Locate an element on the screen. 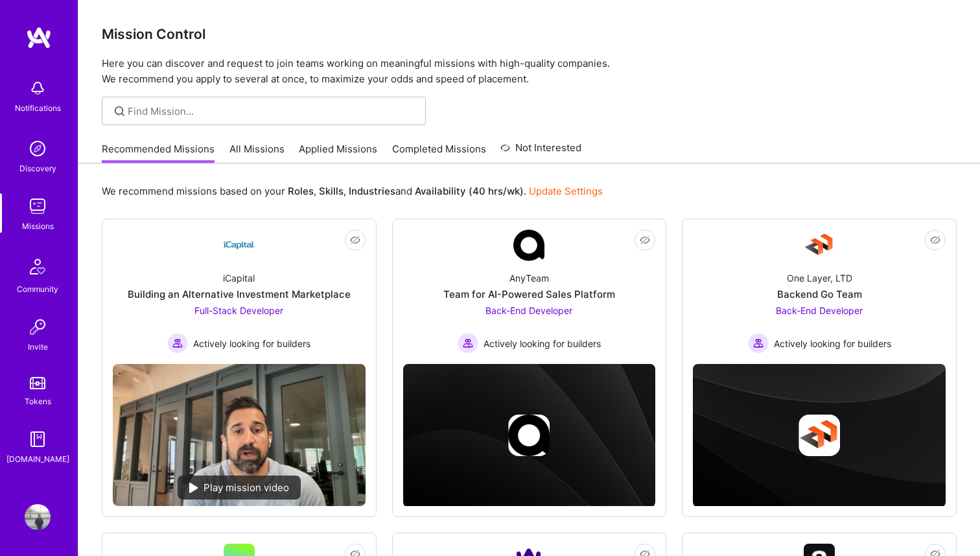  input: Find Mission... is located at coordinates (271, 111).